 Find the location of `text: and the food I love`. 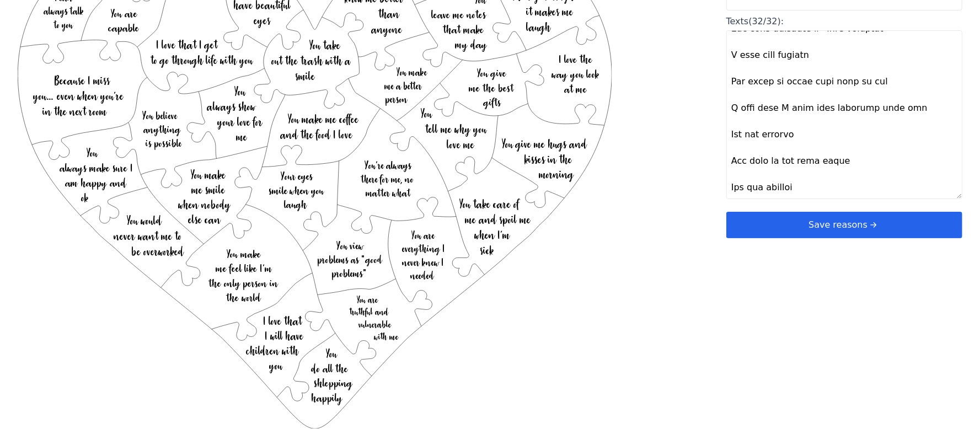

text: and the food I love is located at coordinates (316, 134).